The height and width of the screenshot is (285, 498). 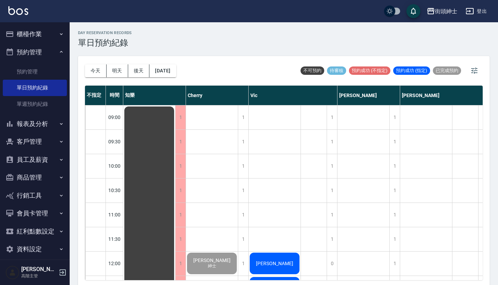 I want to click on span: 待審核, so click(x=336, y=71).